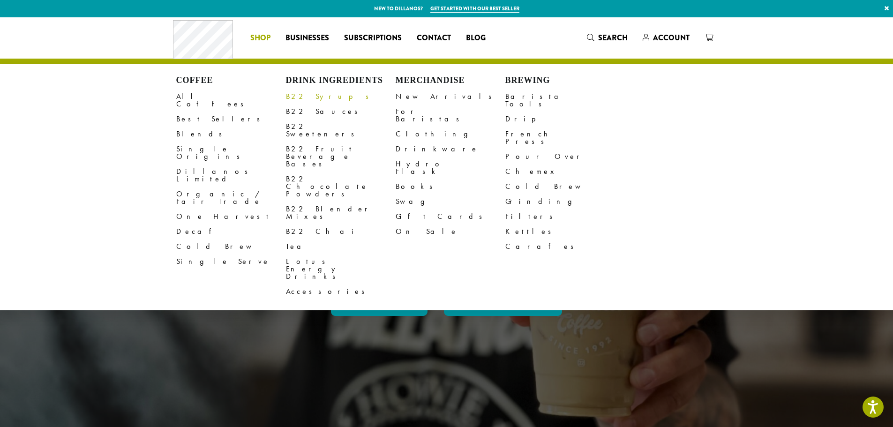 This screenshot has width=893, height=427. Describe the element at coordinates (341, 97) in the screenshot. I see `a: B22 Syrups` at that location.